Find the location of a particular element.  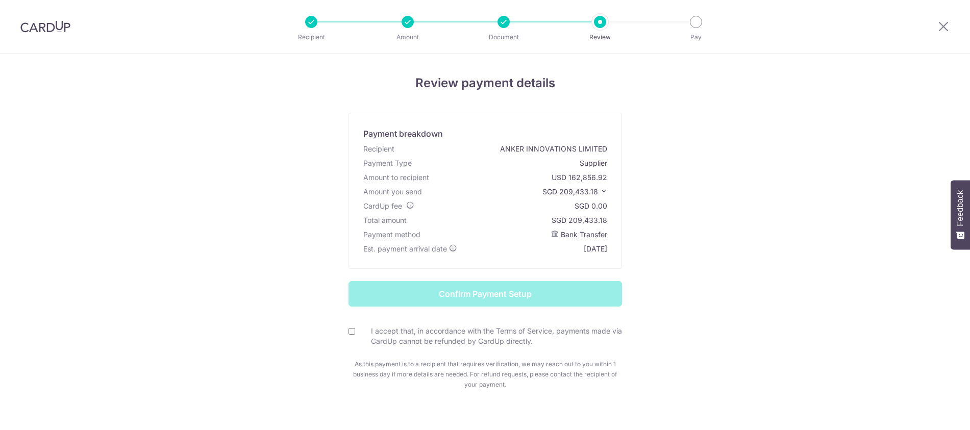

img: CardUp is located at coordinates (45, 27).